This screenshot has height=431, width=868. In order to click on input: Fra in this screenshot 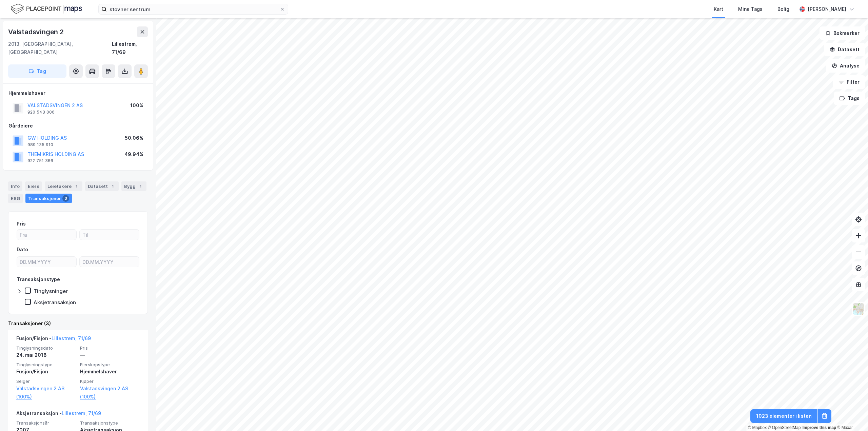, I will do `click(46, 235)`.